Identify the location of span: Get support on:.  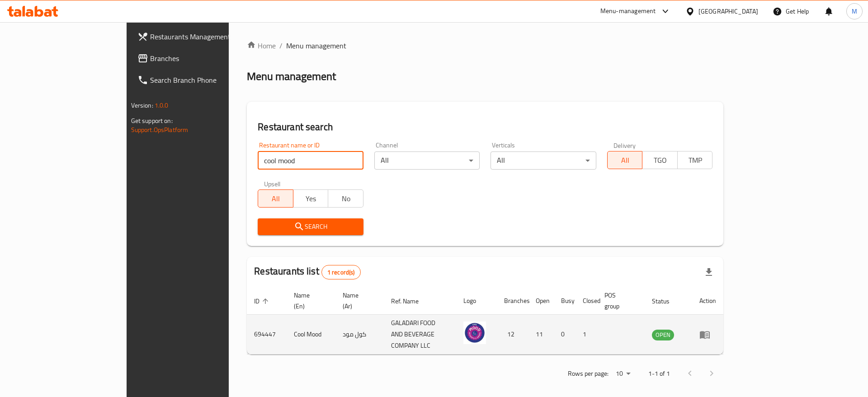
(152, 121).